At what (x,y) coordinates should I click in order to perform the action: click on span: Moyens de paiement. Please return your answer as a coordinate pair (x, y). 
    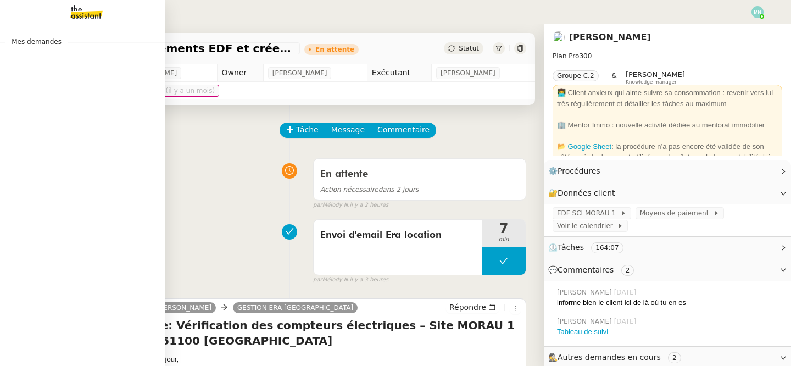
    Looking at the image, I should click on (676, 213).